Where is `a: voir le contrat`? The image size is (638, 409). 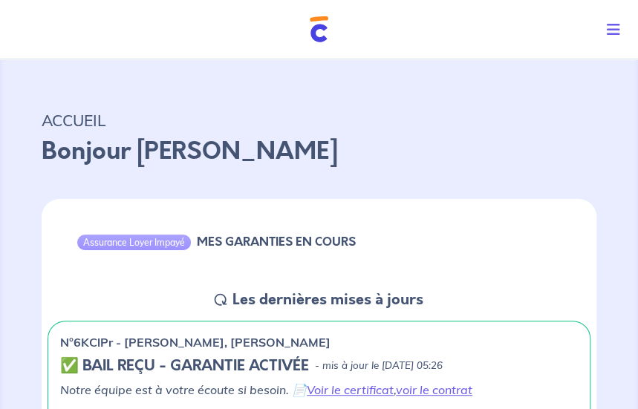
a: voir le contrat is located at coordinates (434, 390).